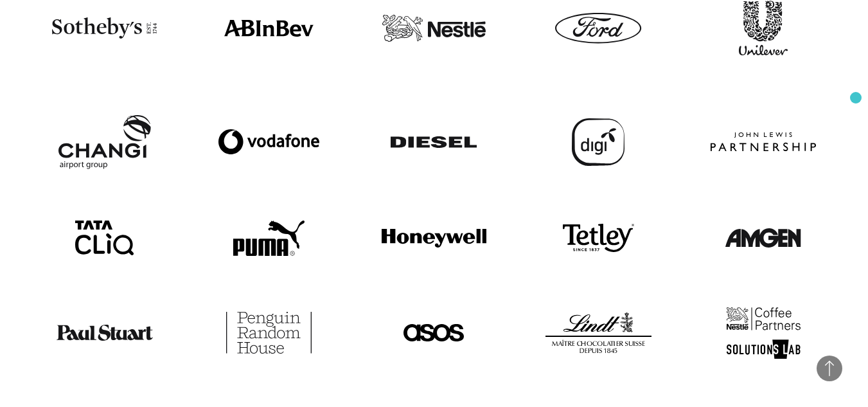  What do you see at coordinates (763, 238) in the screenshot?
I see `img: Amgen` at bounding box center [763, 238].